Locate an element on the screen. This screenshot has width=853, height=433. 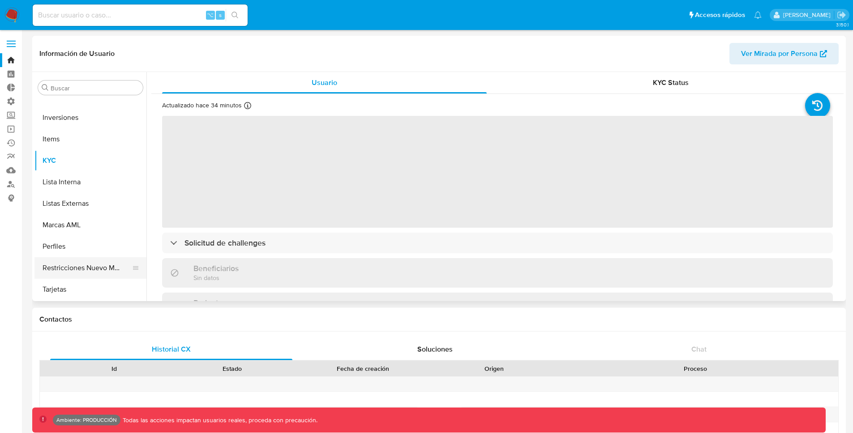
div: BeneficiariosSin datos is located at coordinates (497, 273).